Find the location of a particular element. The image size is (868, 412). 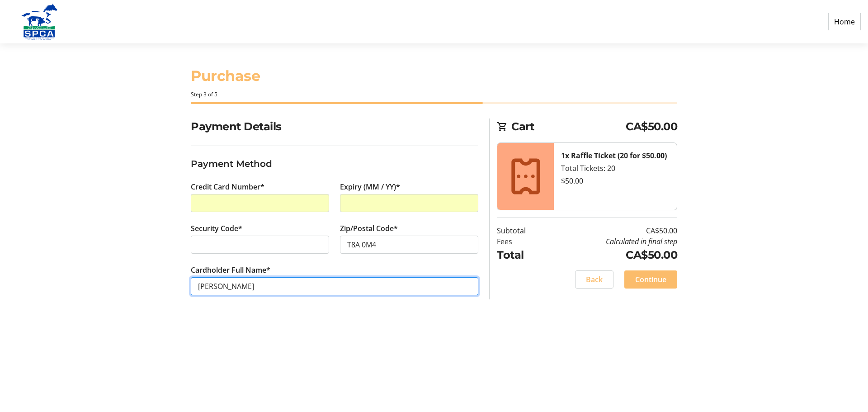

label: Expiry (MM / YY)* is located at coordinates (370, 186).